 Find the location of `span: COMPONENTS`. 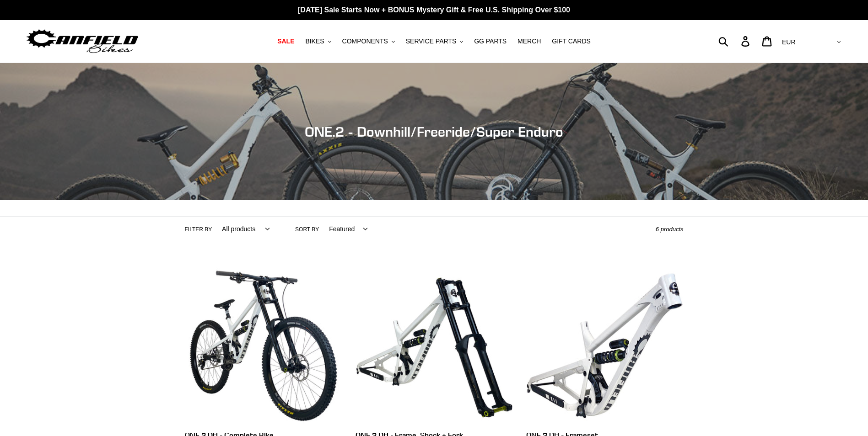

span: COMPONENTS is located at coordinates (365, 41).